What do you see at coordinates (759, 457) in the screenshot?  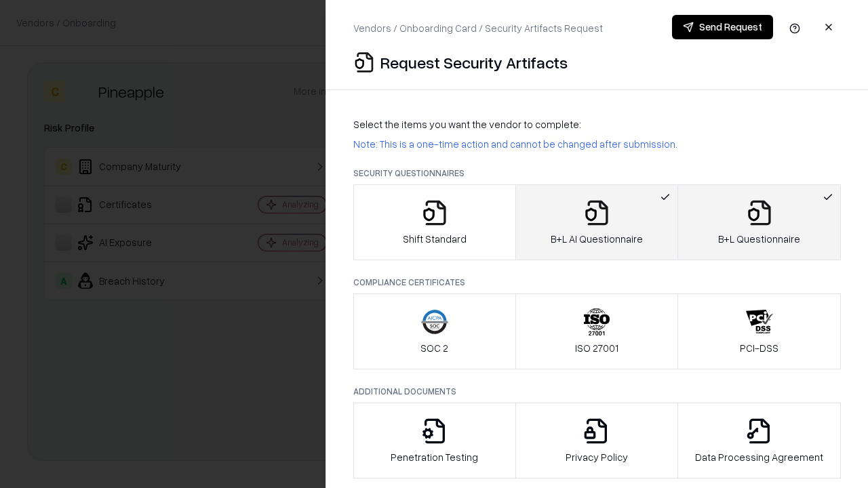 I see `p: Data Processing Agreement` at bounding box center [759, 457].